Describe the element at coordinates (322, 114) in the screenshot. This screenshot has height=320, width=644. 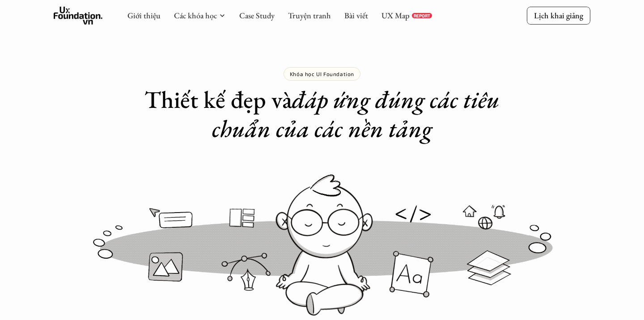
I see `h1: Thiết kế đẹp và` at that location.